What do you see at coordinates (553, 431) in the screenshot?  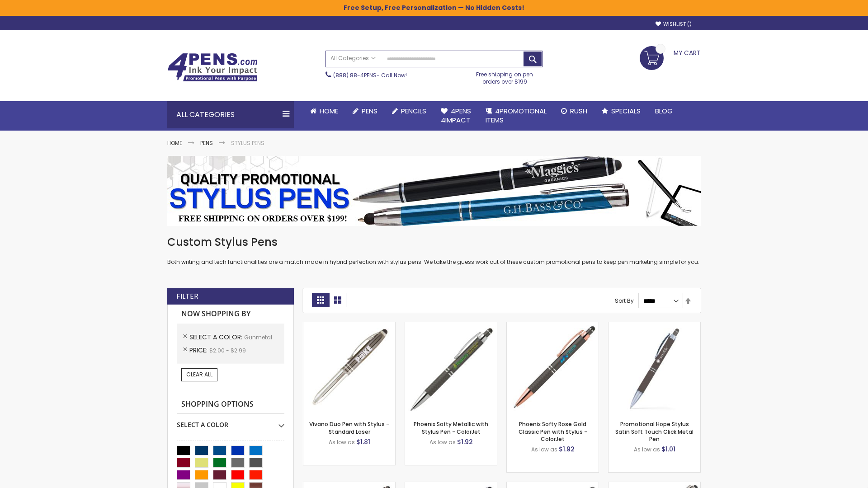 I see `a: Phoenix Softy Rose Gold Classic Pen with Stylus - ColorJet` at bounding box center [553, 431].